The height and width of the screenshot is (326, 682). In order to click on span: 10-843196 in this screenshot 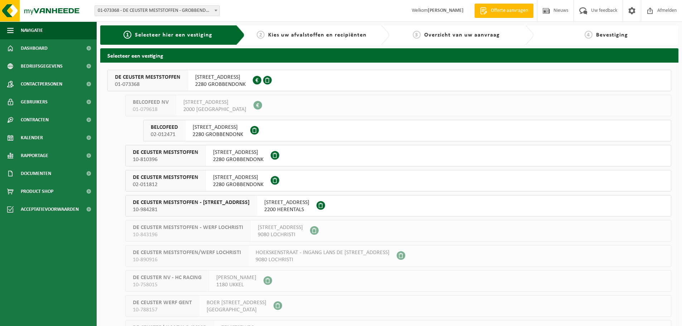, I will do `click(188, 235)`.